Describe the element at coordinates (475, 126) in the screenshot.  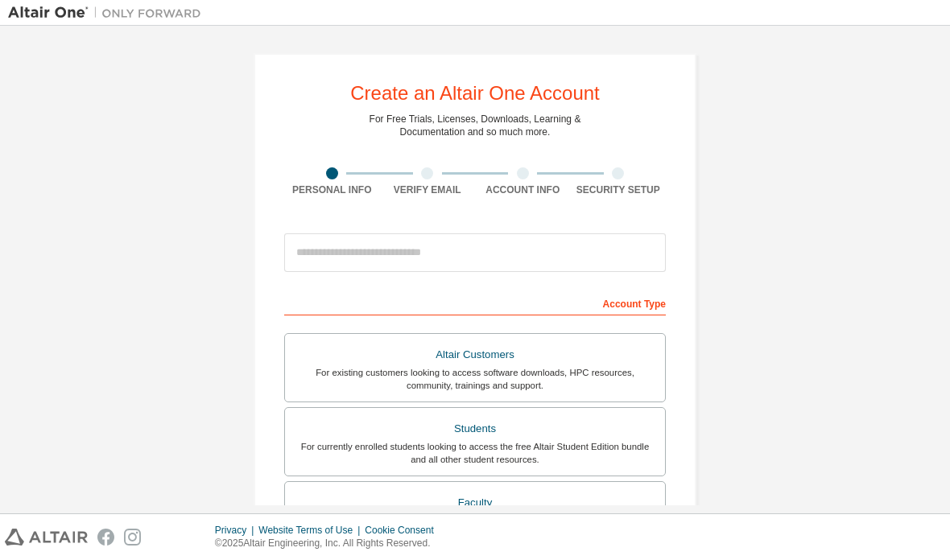
I see `div: For Free Trials, Licenses, Downloads, Learning & Documentation and so much more.` at that location.